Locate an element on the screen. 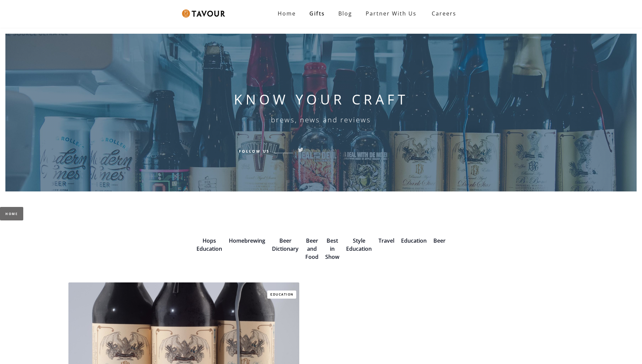 The image size is (642, 364). a: Style Education is located at coordinates (359, 244).